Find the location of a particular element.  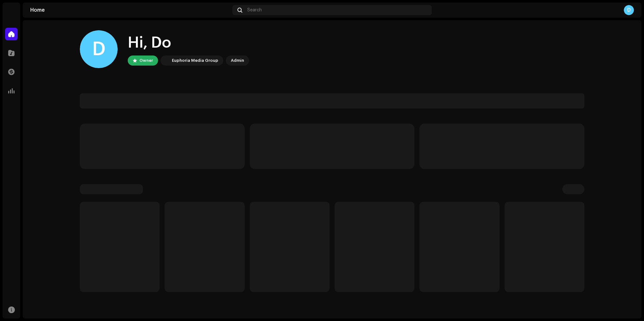

div: Owner is located at coordinates (146, 61).